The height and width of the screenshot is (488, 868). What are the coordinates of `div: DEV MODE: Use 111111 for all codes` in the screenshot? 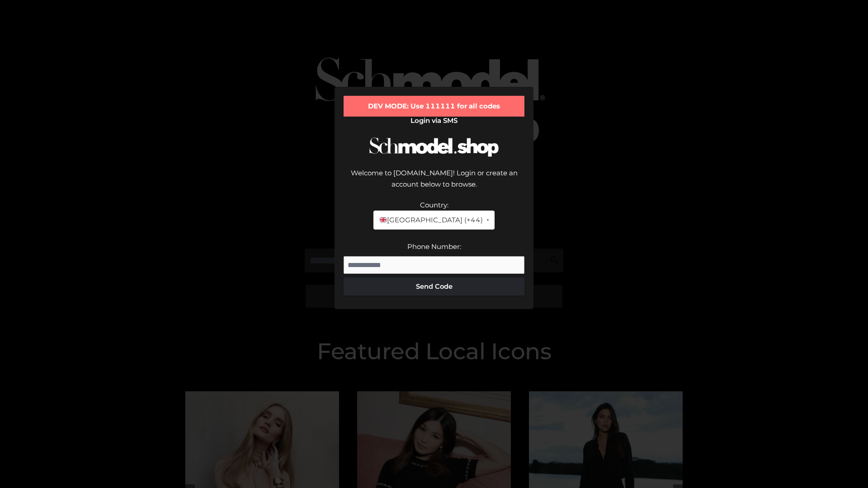 It's located at (434, 106).